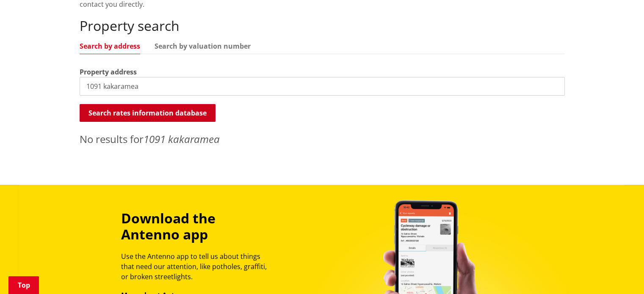 This screenshot has height=294, width=644. Describe the element at coordinates (323, 26) in the screenshot. I see `h2: Property search` at that location.